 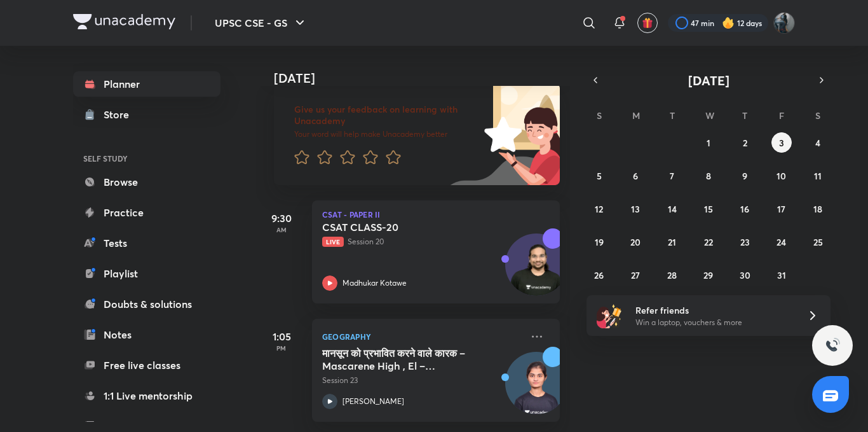 I want to click on abbr: October 15, 2025, so click(x=709, y=209).